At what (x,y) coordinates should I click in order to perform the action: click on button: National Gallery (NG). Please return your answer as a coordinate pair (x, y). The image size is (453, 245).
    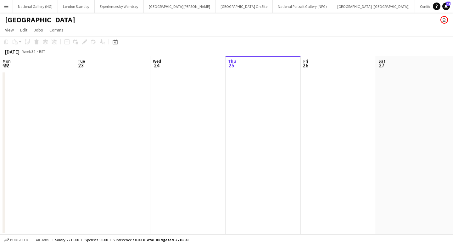
    Looking at the image, I should click on (35, 6).